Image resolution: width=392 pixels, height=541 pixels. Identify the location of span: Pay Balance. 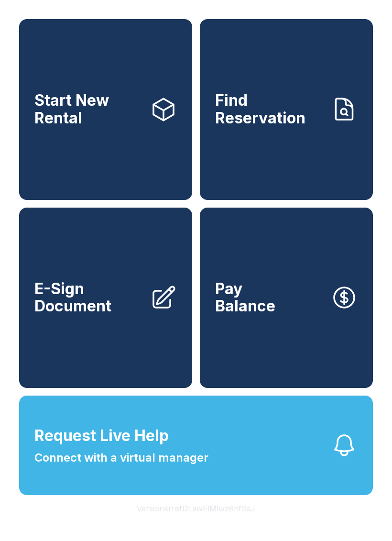
(245, 298).